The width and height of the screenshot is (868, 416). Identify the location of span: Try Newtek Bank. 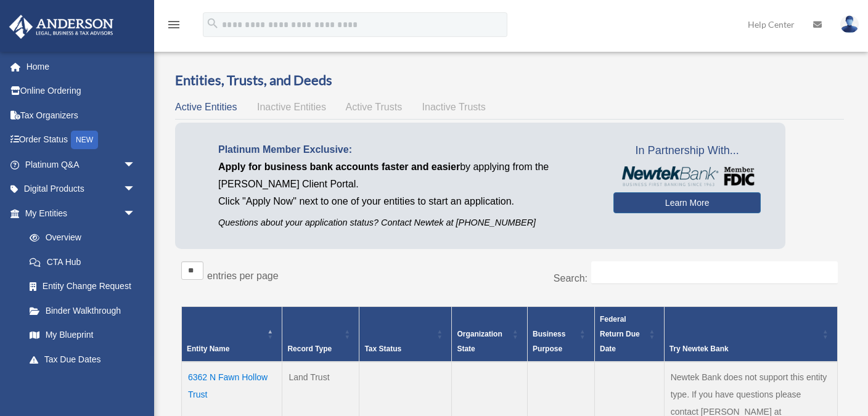
(744, 349).